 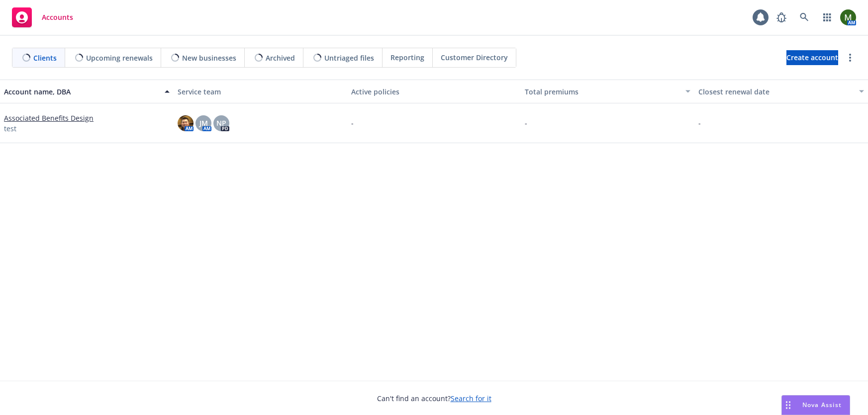 What do you see at coordinates (815, 405) in the screenshot?
I see `button: Nova Assist` at bounding box center [815, 405].